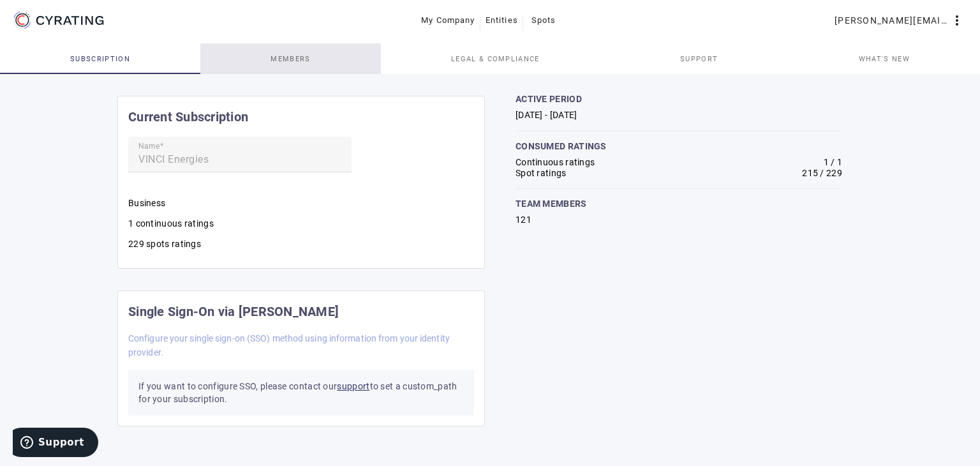  What do you see at coordinates (623, 173) in the screenshot?
I see `td: Spot ratings` at bounding box center [623, 173].